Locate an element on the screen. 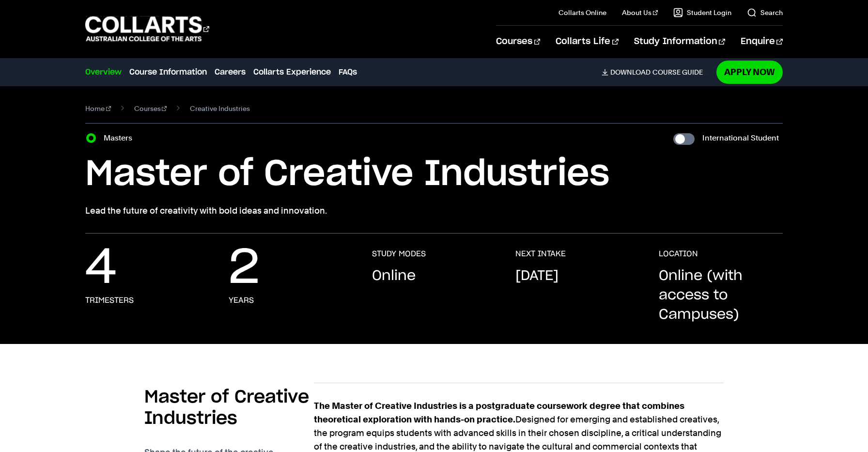  h3: STUDY MODES is located at coordinates (399, 254).